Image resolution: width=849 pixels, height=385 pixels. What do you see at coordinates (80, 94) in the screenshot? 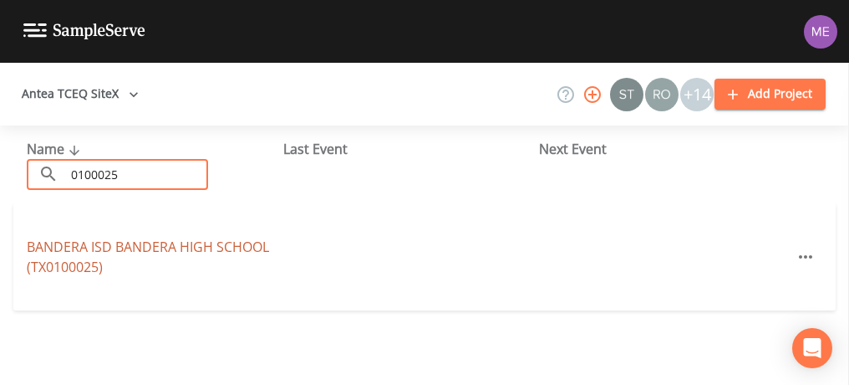
I see `button: Antea TCEQ SiteX` at bounding box center [80, 94].